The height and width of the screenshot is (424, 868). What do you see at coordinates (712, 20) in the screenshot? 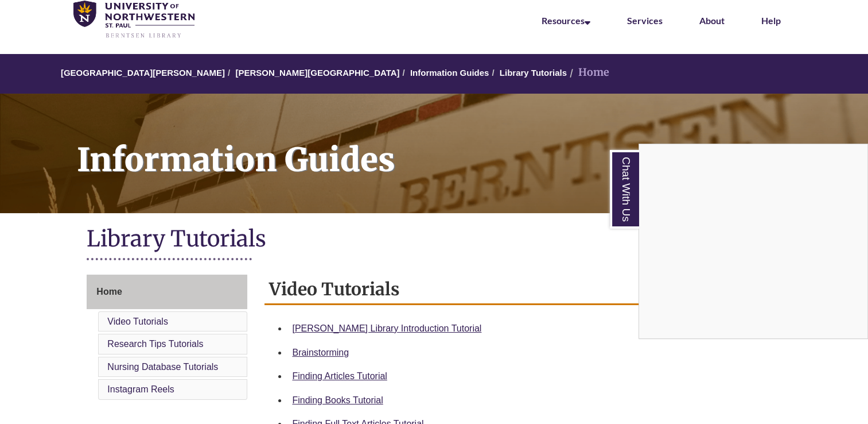
I see `a: About` at bounding box center [712, 20].